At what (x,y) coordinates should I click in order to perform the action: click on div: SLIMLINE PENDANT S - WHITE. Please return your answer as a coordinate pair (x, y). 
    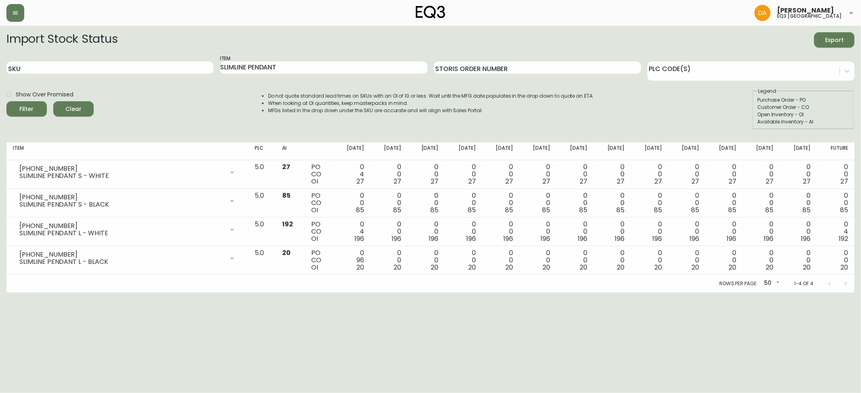
    Looking at the image, I should click on (122, 176).